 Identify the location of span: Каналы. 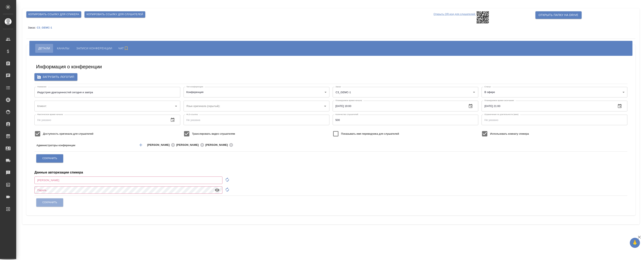
(63, 48).